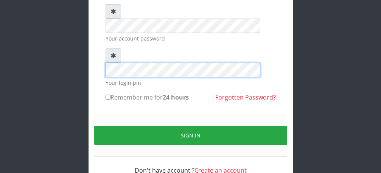 This screenshot has width=381, height=173. What do you see at coordinates (108, 97) in the screenshot?
I see `input: Remember me for24 hours` at bounding box center [108, 97].